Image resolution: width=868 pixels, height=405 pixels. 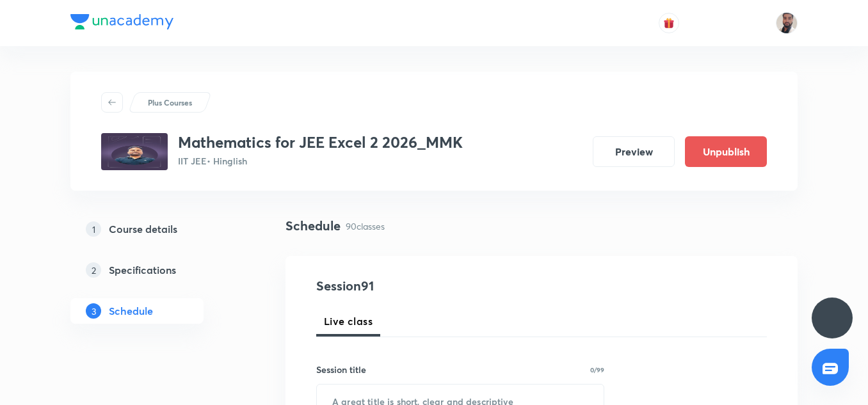 I want to click on h3: Mathematics for JEE Excel 2 2026_MMK, so click(x=320, y=142).